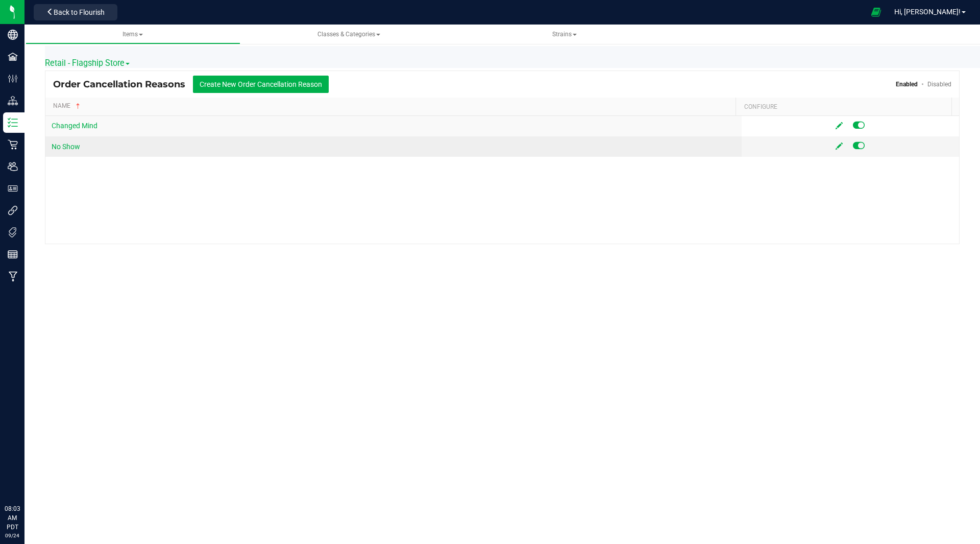 The image size is (980, 544). I want to click on span: Classes & Categories, so click(349, 35).